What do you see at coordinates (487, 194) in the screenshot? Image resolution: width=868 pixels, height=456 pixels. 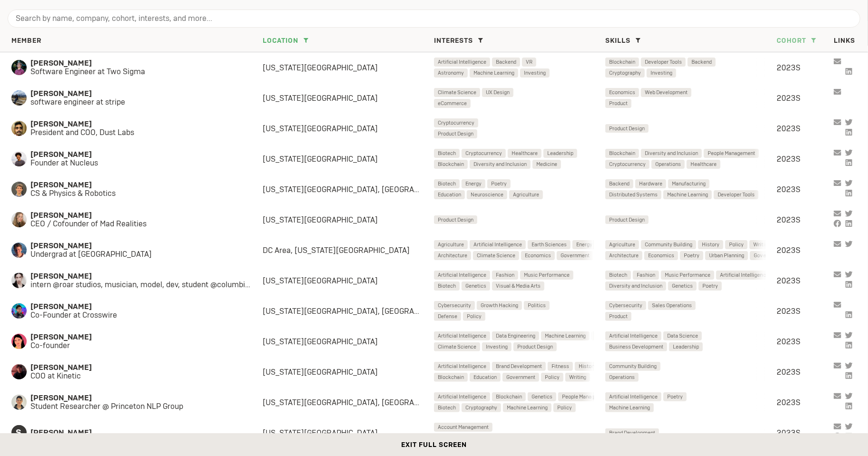 I see `span: Neuroscience` at bounding box center [487, 194].